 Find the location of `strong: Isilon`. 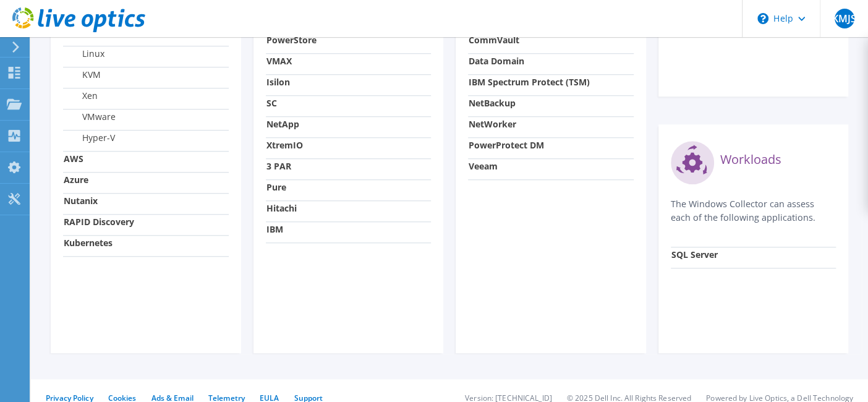

strong: Isilon is located at coordinates (278, 82).